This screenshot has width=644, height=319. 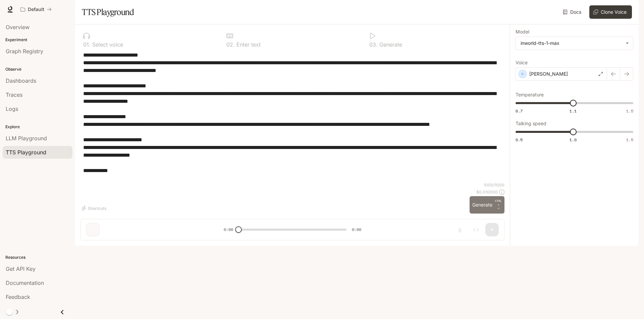 I want to click on p: Generate, so click(x=390, y=44).